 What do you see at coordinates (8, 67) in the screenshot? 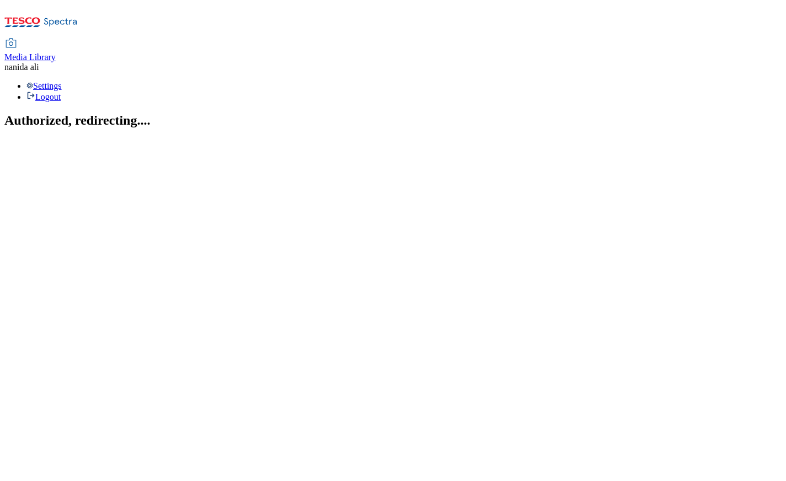
I see `span: na` at bounding box center [8, 67].